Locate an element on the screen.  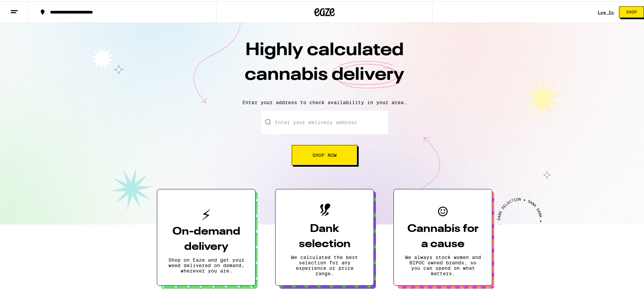
h3: Cannabis for a cause is located at coordinates (443, 235).